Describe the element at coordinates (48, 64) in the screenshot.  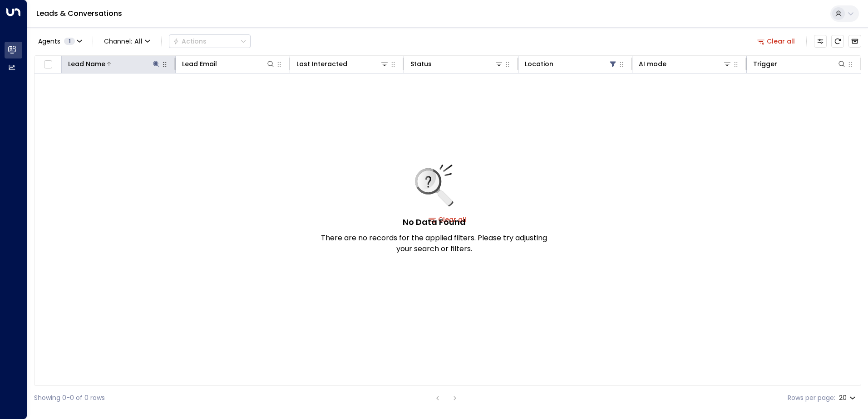
I see `span: Toggle select all` at that location.